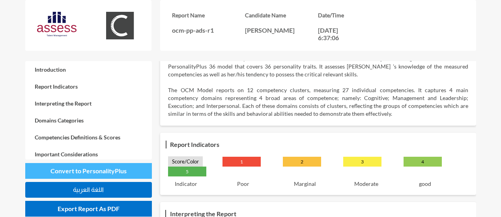  I want to click on button: Export Report As PDF, so click(88, 209).